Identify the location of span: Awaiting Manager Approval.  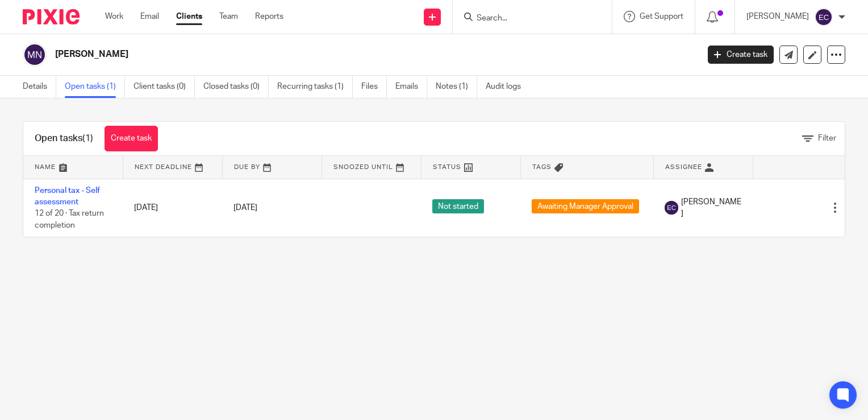
(585, 206).